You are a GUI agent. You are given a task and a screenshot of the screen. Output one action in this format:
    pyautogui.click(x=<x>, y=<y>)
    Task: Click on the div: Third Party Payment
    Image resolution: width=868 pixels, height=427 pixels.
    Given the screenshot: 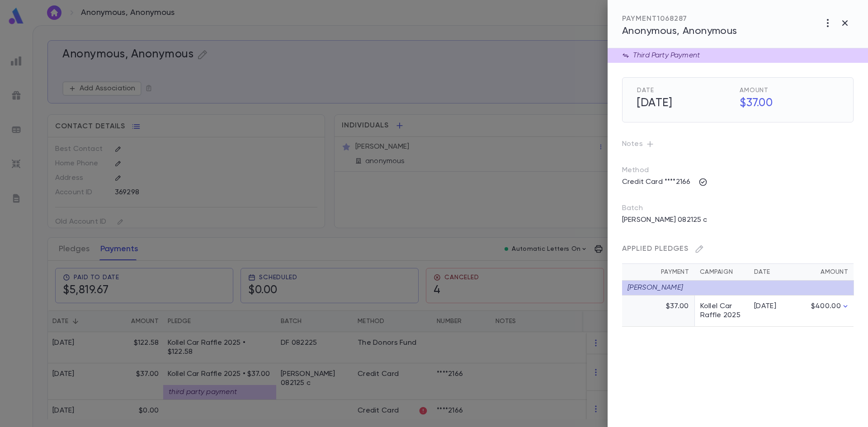 What is the action you would take?
    pyautogui.click(x=665, y=56)
    